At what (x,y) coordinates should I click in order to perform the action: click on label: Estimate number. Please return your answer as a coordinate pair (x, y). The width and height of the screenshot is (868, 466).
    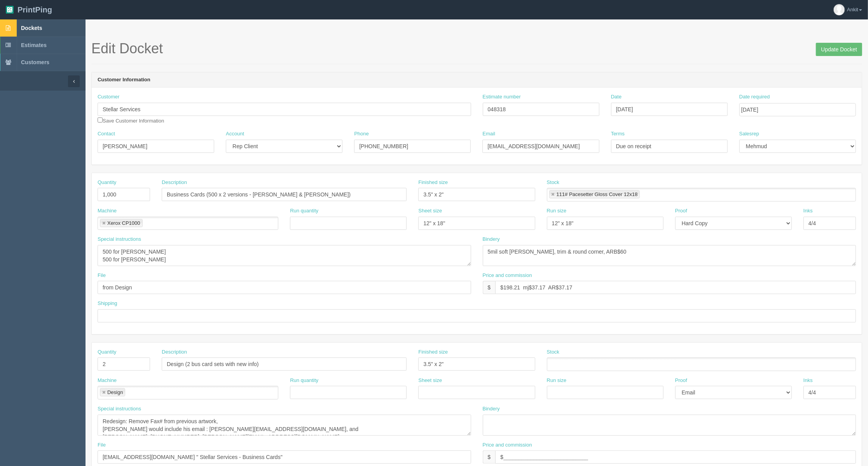
    Looking at the image, I should click on (502, 97).